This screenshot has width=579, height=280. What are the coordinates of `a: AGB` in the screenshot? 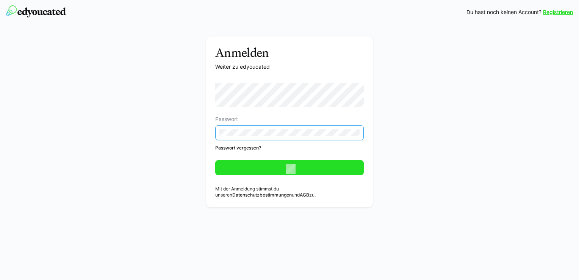 It's located at (304, 194).